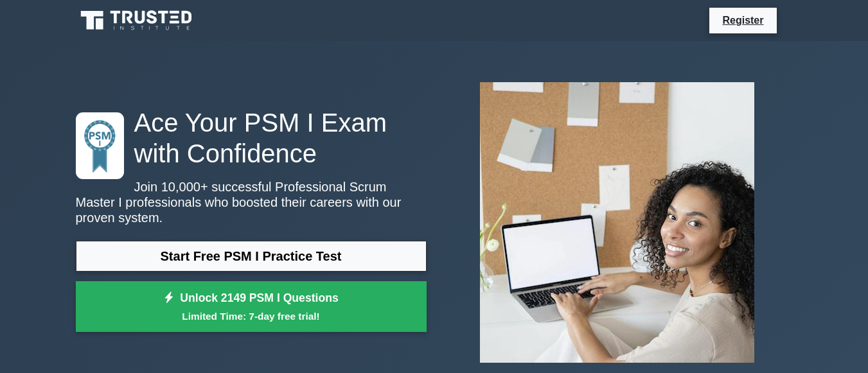 This screenshot has height=373, width=868. I want to click on a: Start Free PSM I Practice Test, so click(252, 256).